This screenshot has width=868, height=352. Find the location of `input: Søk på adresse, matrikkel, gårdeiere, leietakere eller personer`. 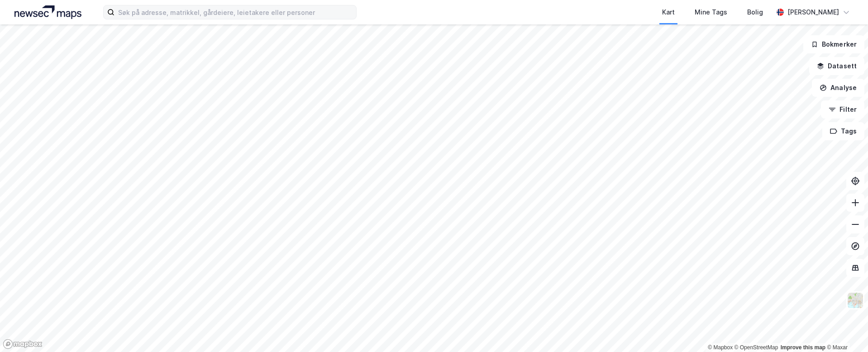

input: Søk på adresse, matrikkel, gårdeiere, leietakere eller personer is located at coordinates (236, 12).